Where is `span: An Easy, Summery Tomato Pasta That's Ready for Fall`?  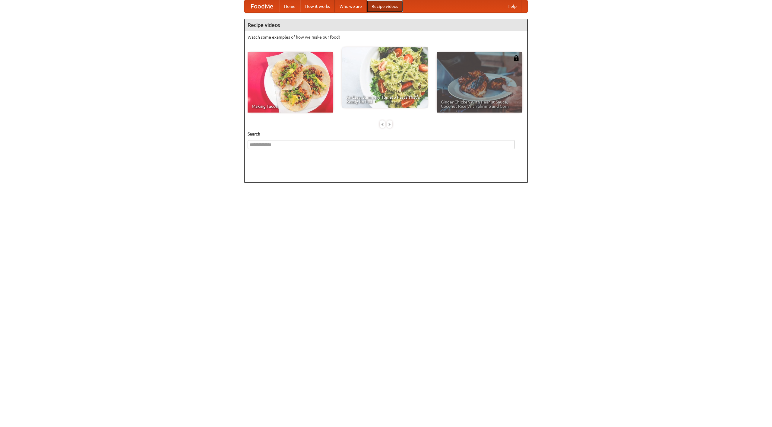
span: An Easy, Summery Tomato Pasta That's Ready for Fall is located at coordinates (385, 99).